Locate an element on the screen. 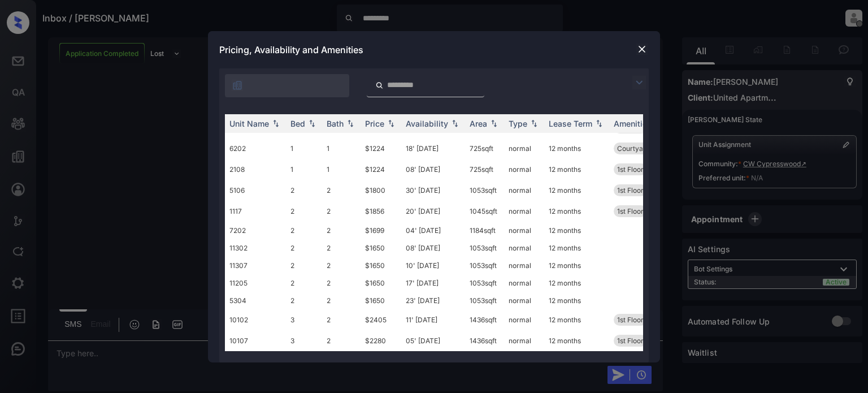  td: 1184 sqft is located at coordinates (484, 230).